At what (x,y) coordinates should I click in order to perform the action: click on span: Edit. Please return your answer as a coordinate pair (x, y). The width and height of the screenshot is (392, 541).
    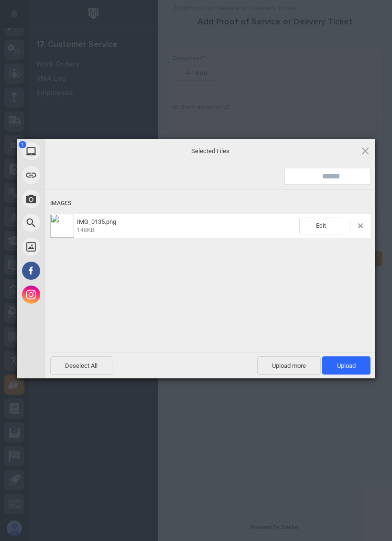
    Looking at the image, I should click on (321, 226).